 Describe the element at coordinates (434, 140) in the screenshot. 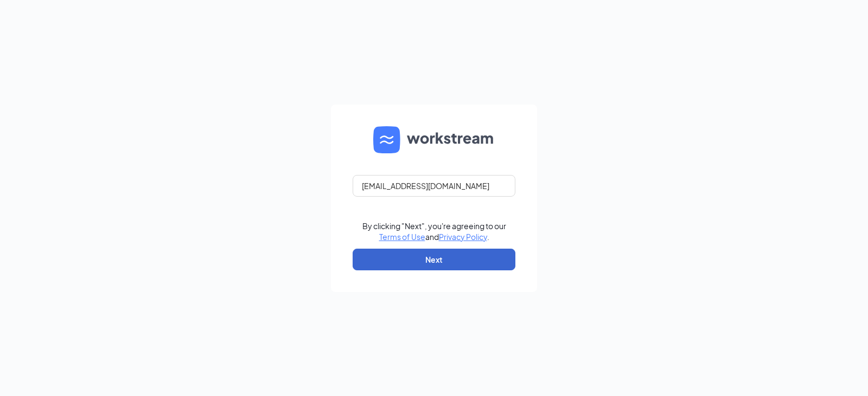

I see `img: WS logo and Workstream text` at that location.